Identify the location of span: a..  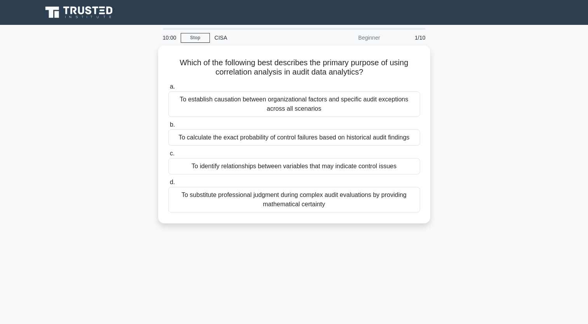
(172, 86).